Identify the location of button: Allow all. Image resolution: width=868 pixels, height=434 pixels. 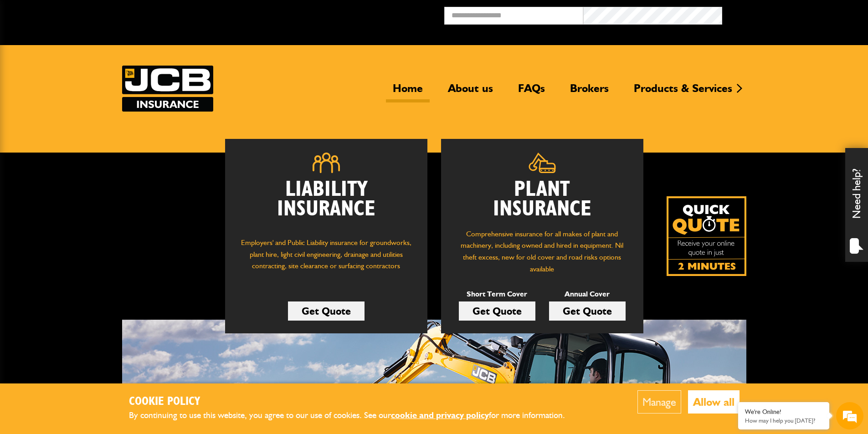
(714, 402).